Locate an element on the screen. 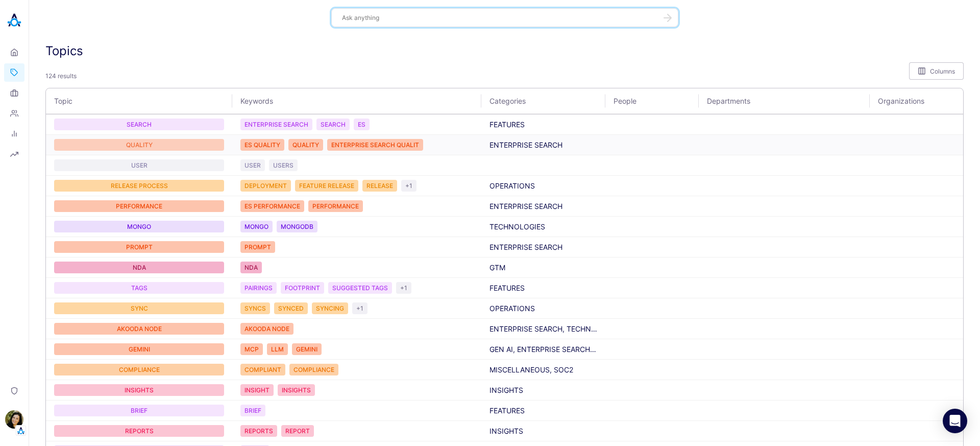 The height and width of the screenshot is (446, 980). span: Topic is located at coordinates (129, 101).